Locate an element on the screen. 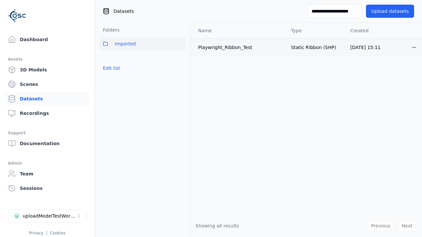 The height and width of the screenshot is (237, 422). button: Upload datasets is located at coordinates (390, 11).